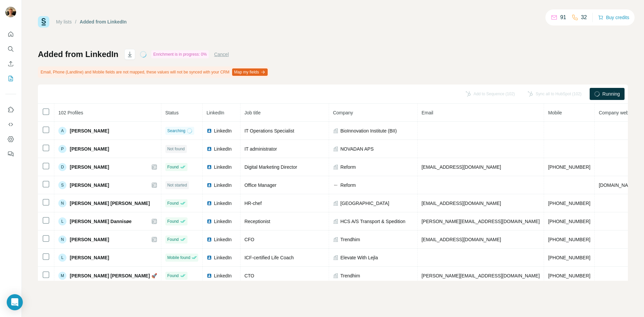  What do you see at coordinates (71, 113) in the screenshot?
I see `span: 102 Profiles` at bounding box center [71, 113].